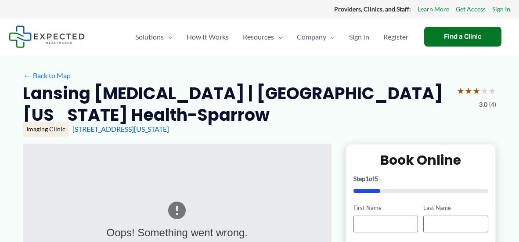  I want to click on a: Find a Clinic, so click(463, 36).